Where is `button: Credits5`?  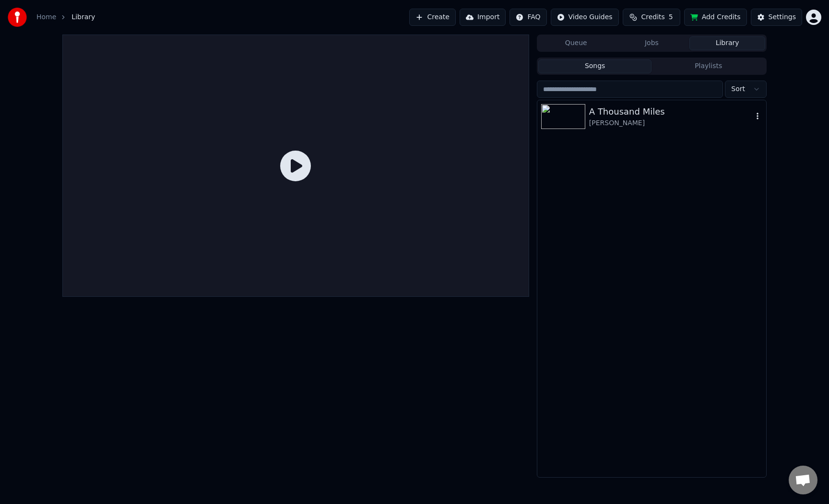
button: Credits5 is located at coordinates (652, 18).